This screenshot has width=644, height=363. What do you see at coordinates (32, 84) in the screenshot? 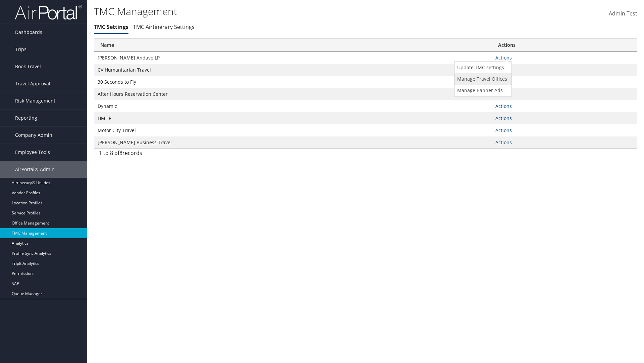
I see `span: Travel Approval` at bounding box center [32, 84].